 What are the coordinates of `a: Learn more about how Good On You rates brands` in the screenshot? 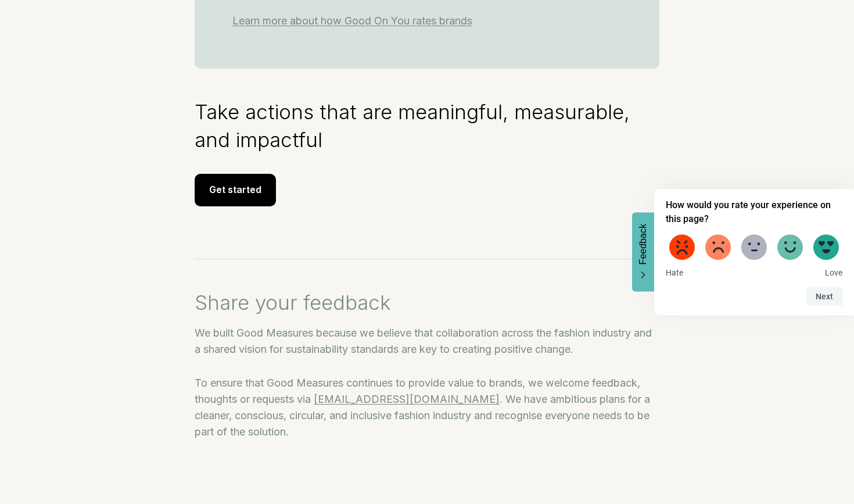 It's located at (352, 20).